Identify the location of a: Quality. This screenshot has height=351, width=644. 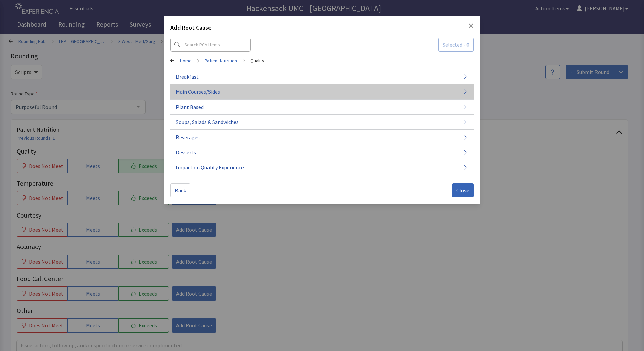
(257, 61).